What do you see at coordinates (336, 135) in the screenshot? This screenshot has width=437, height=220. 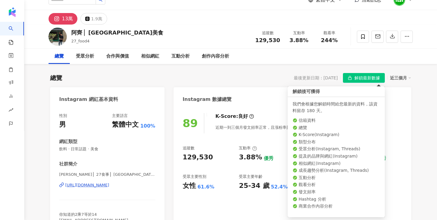 I see `li: K-Score ( Instagram )` at bounding box center [336, 135].